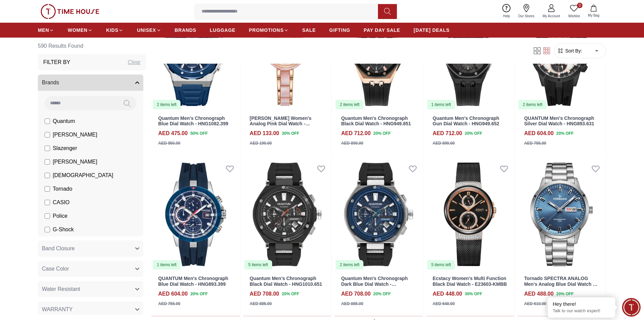 Image resolution: width=644 pixels, height=320 pixels. What do you see at coordinates (574, 11) in the screenshot?
I see `a: 0Wishlist` at bounding box center [574, 11].